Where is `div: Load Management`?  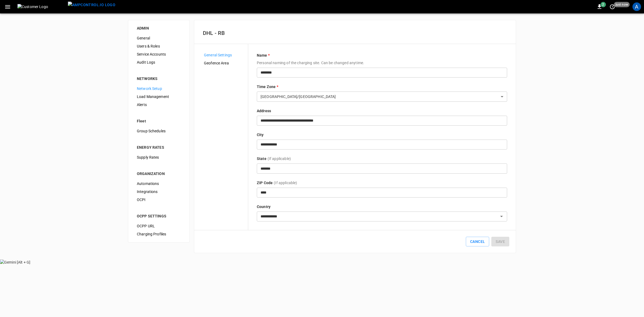 div: Load Management is located at coordinates (159, 96).